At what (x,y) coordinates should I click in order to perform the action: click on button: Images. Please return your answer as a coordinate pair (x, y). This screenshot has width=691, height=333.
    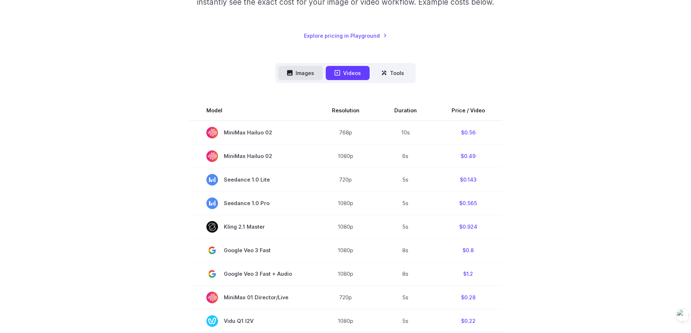
    Looking at the image, I should click on (300, 73).